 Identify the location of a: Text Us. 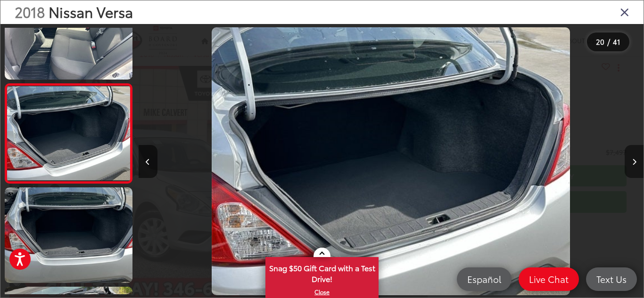
(612, 279).